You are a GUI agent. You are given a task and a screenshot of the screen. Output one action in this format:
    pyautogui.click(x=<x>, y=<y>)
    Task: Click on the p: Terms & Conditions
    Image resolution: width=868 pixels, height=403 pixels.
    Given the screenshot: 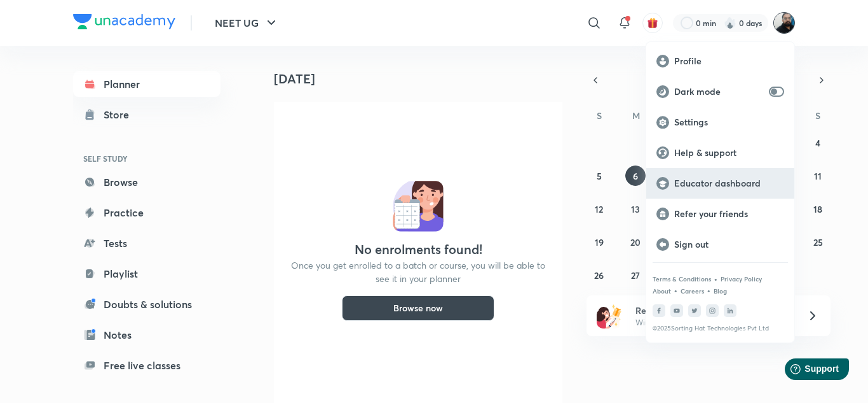 What is the action you would take?
    pyautogui.click(x=682, y=279)
    